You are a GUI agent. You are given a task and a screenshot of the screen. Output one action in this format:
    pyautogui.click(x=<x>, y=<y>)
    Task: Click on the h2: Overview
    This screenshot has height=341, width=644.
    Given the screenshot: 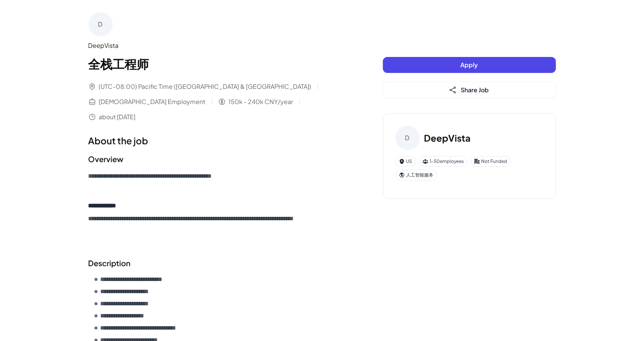 What is the action you would take?
    pyautogui.click(x=221, y=159)
    